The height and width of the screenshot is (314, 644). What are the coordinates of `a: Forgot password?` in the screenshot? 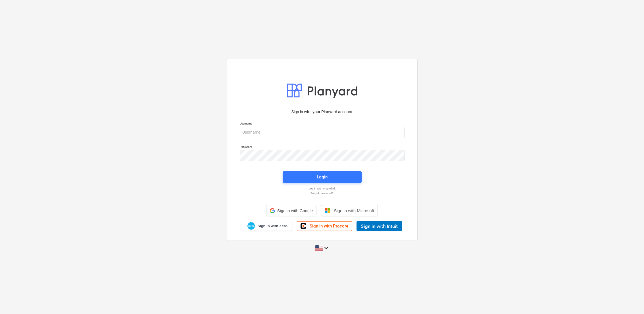 It's located at (322, 193).